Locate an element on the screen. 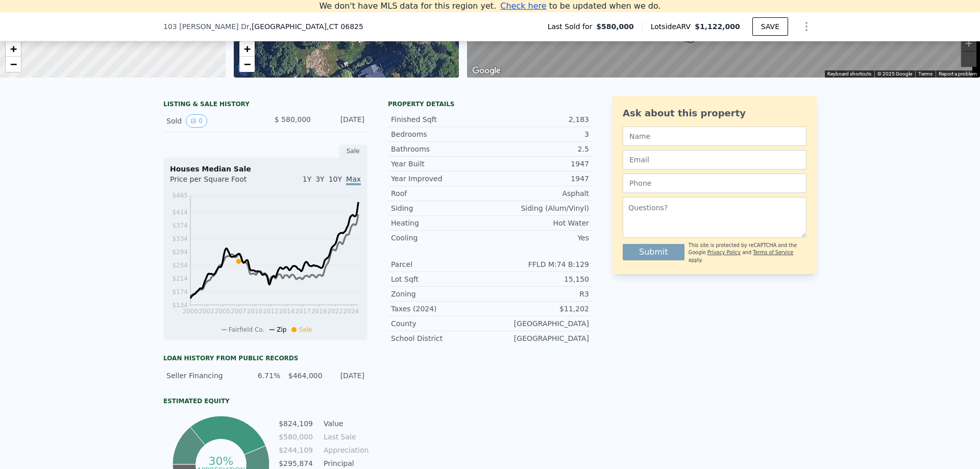  tspan: $134 is located at coordinates (180, 306).